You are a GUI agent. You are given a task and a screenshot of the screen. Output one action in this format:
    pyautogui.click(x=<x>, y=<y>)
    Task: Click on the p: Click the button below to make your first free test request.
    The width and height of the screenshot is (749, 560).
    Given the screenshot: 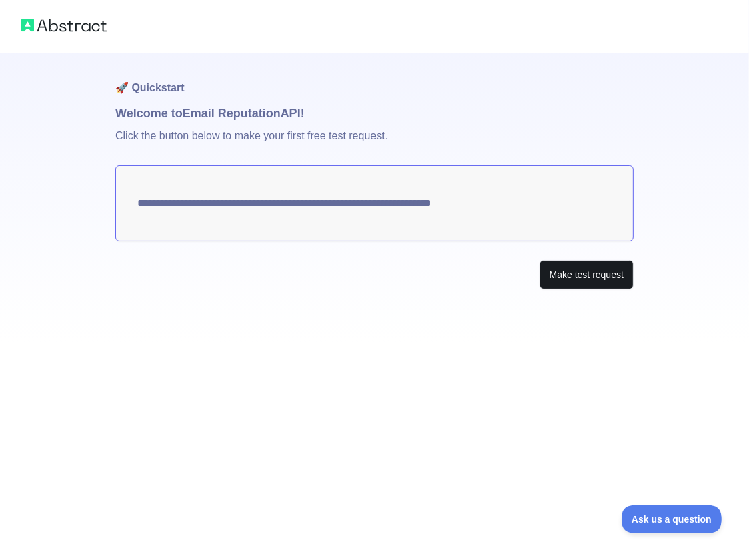 What is the action you would take?
    pyautogui.click(x=374, y=144)
    